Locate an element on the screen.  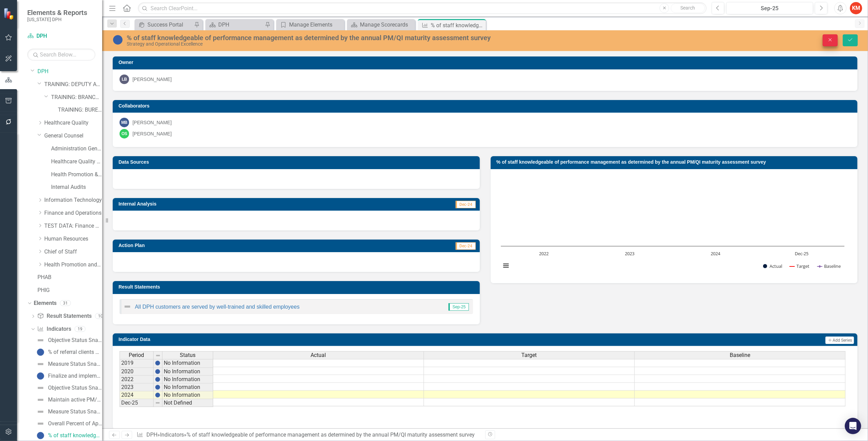
input: Search ClearPoint... is located at coordinates (422, 8).